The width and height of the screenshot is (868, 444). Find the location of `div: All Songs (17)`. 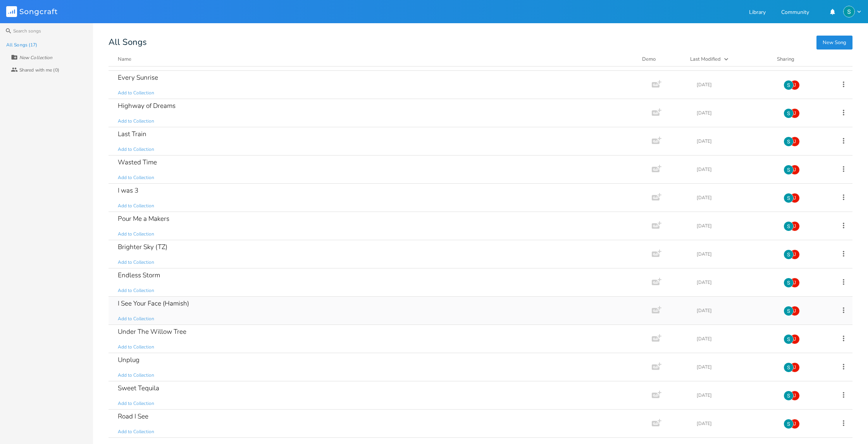

div: All Songs (17) is located at coordinates (21, 45).